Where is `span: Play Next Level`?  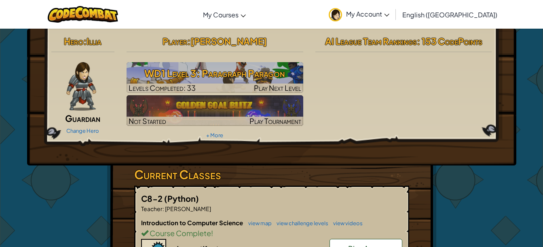 span: Play Next Level is located at coordinates (277, 88).